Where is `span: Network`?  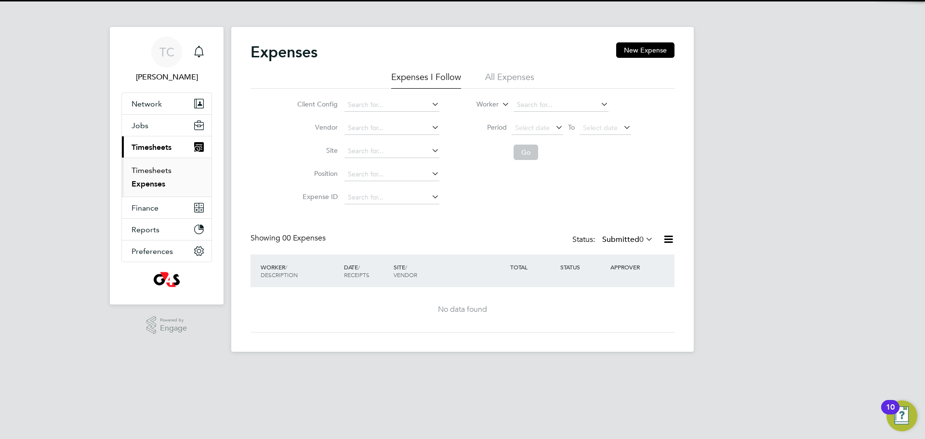
span: Network is located at coordinates (146, 104).